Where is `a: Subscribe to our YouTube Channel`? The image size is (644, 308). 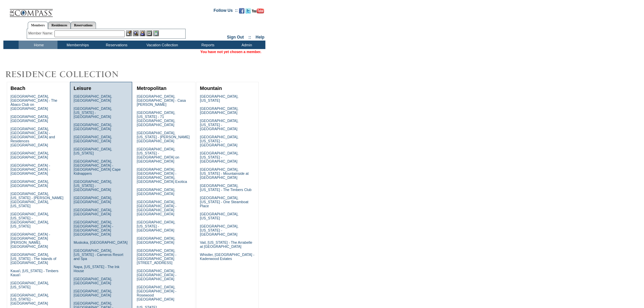
a: Subscribe to our YouTube Channel is located at coordinates (258, 12).